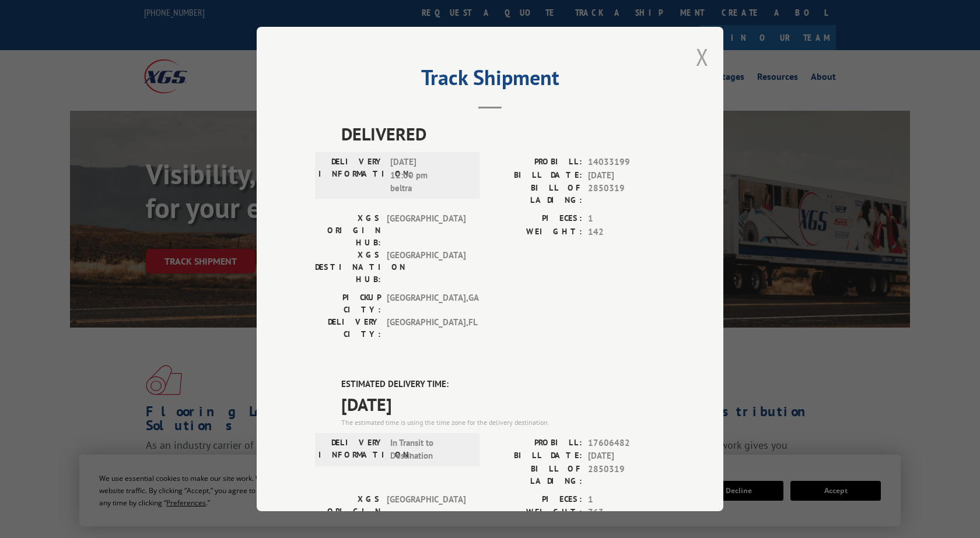  I want to click on h2: Track Shipment, so click(490, 81).